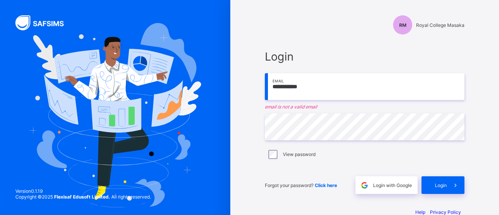  Describe the element at coordinates (83, 191) in the screenshot. I see `span: Version 0.1.19` at that location.